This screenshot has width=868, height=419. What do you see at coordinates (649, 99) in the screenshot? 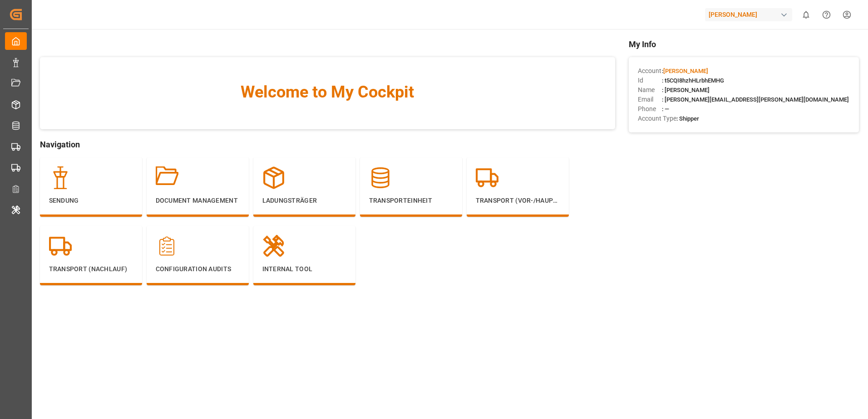
I see `span: Email` at bounding box center [649, 99].